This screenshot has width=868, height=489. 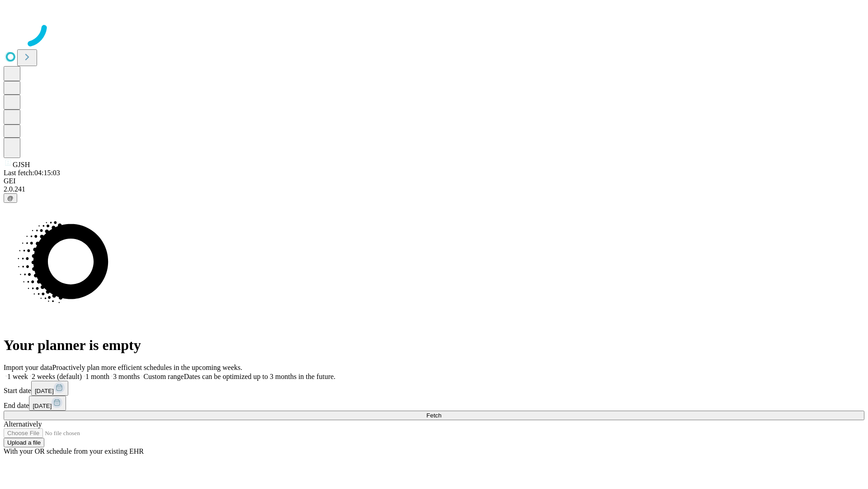 I want to click on div: 2.0.241, so click(x=434, y=189).